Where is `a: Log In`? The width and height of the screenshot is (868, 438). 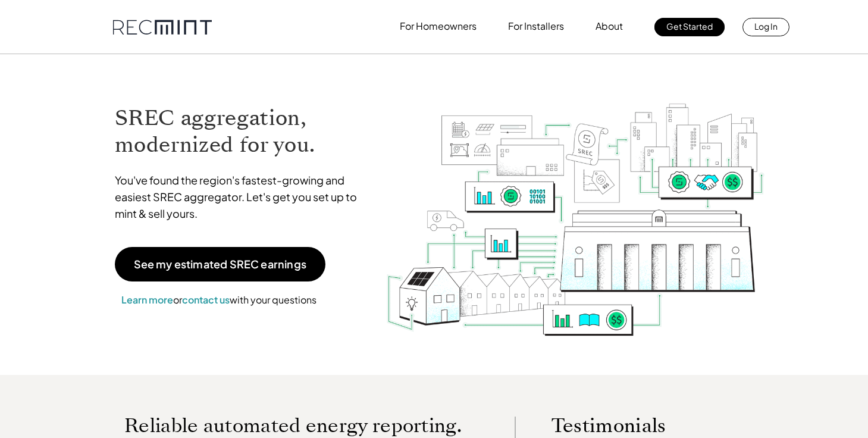
a: Log In is located at coordinates (766, 27).